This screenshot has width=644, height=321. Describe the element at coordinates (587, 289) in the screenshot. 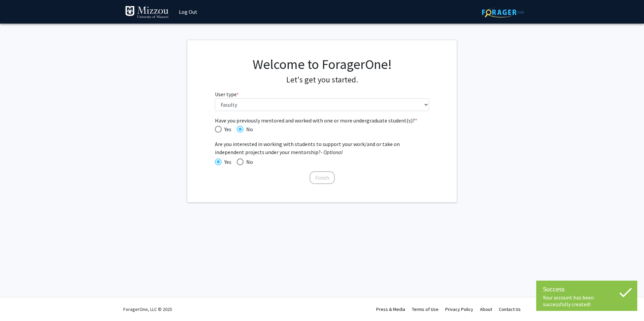

I see `div: Success` at that location.